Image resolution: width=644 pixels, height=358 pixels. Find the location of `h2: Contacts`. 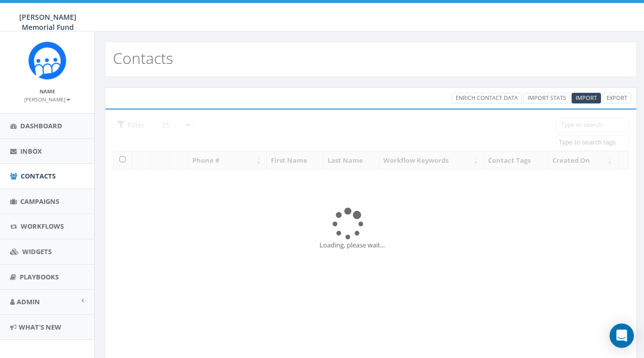

h2: Contacts is located at coordinates (143, 58).